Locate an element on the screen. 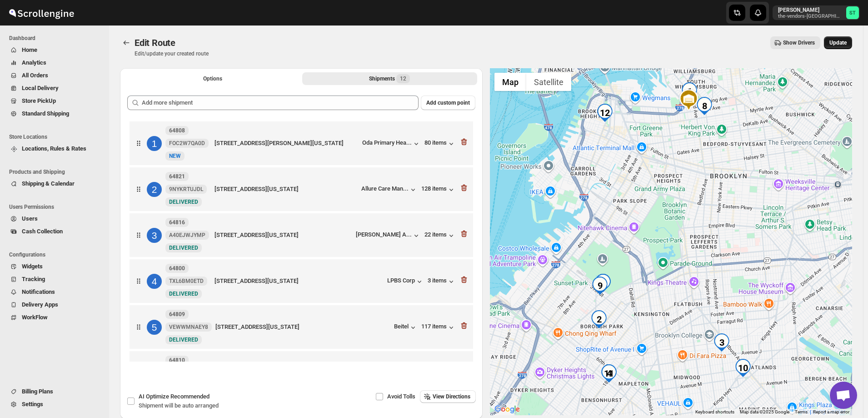 Image resolution: width=868 pixels, height=418 pixels. span: Users is located at coordinates (29, 218).